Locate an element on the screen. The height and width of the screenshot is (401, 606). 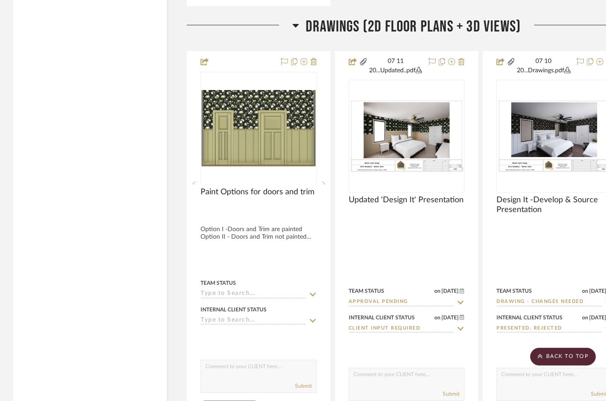
scroll-to-top-button: BACK TO TOP is located at coordinates (563, 357).